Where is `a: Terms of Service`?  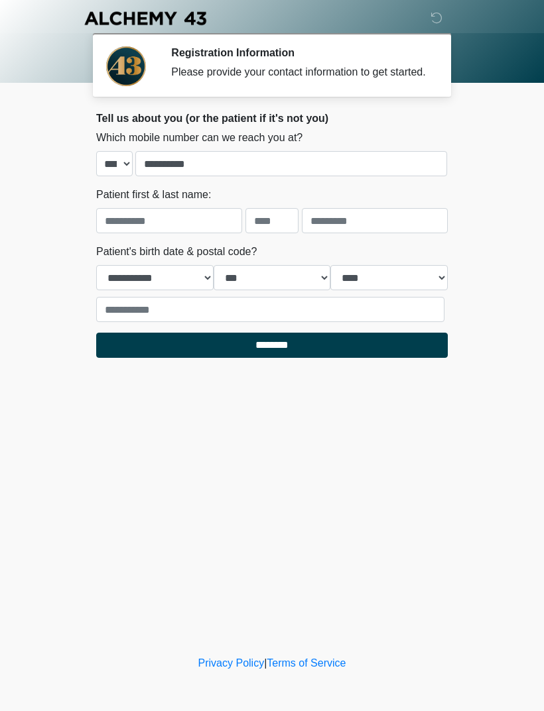 a: Terms of Service is located at coordinates (306, 663).